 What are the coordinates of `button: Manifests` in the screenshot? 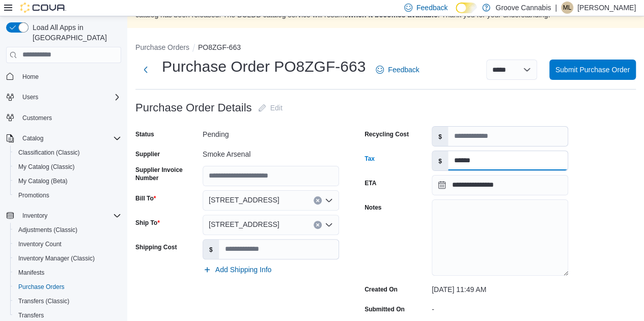 It's located at (68, 273).